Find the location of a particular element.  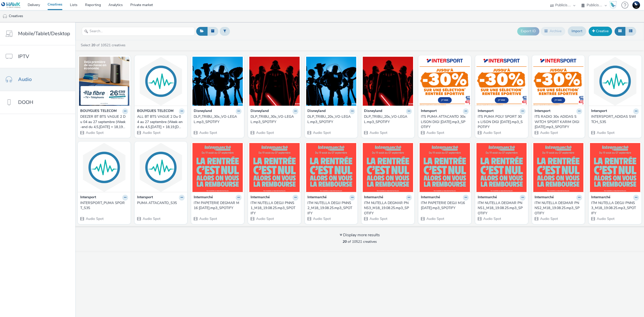

button: Export ID is located at coordinates (528, 31).